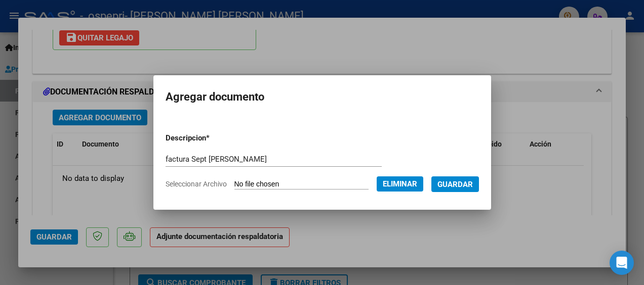  Describe the element at coordinates (322, 97) in the screenshot. I see `h2: Agregar documento` at that location.